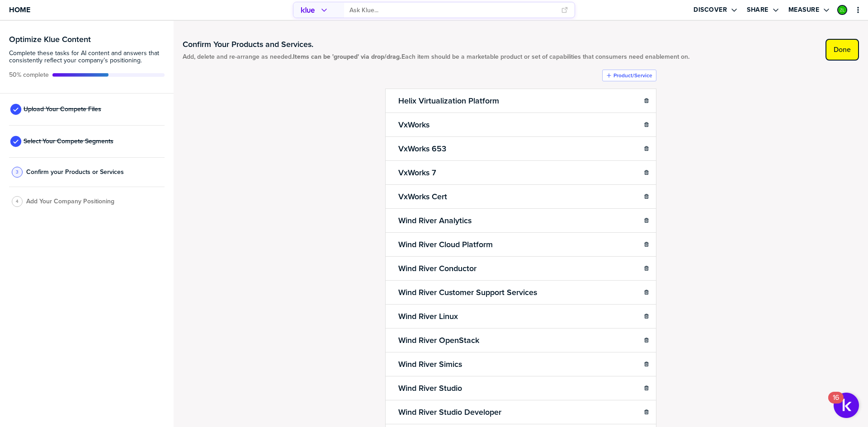 This screenshot has width=868, height=427. Describe the element at coordinates (75, 172) in the screenshot. I see `span: Confirm your Products or Services` at that location.